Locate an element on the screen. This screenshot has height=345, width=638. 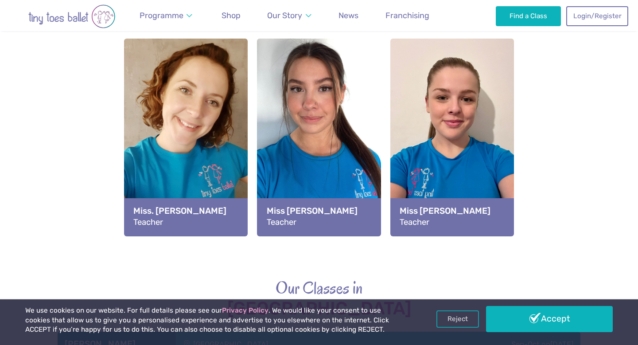
img: tiny toes ballet is located at coordinates (72, 16).